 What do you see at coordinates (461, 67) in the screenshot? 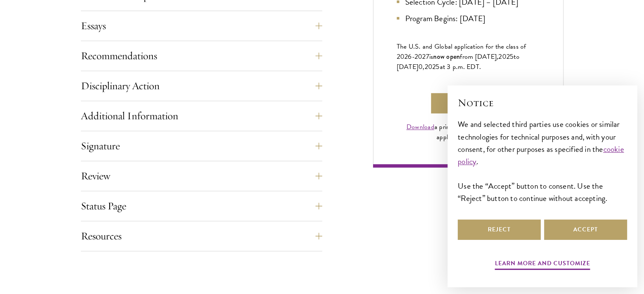
I see `span: at 3 p.m. EDT.` at bounding box center [461, 67].